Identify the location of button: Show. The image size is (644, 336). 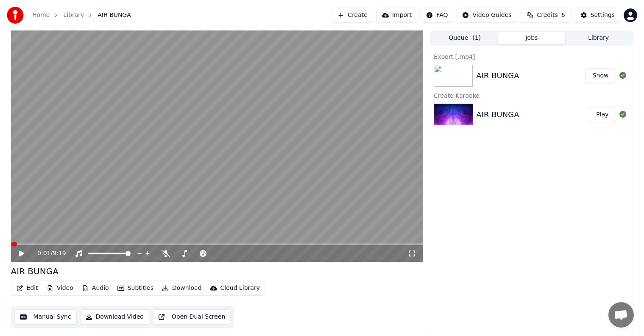
(601, 76).